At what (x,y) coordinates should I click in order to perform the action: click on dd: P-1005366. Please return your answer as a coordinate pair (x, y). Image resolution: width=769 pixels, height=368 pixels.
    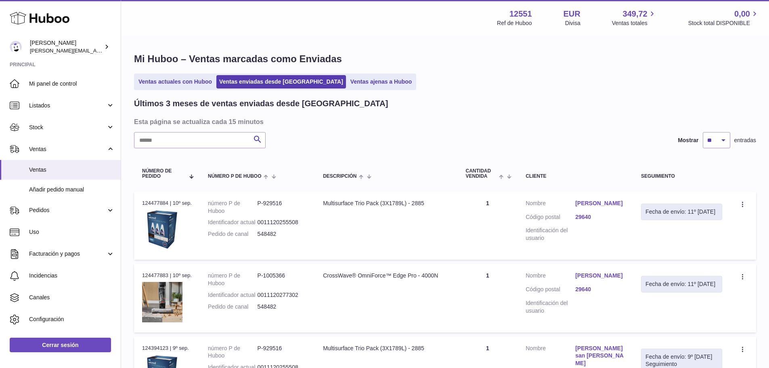
    Looking at the image, I should click on (282, 279).